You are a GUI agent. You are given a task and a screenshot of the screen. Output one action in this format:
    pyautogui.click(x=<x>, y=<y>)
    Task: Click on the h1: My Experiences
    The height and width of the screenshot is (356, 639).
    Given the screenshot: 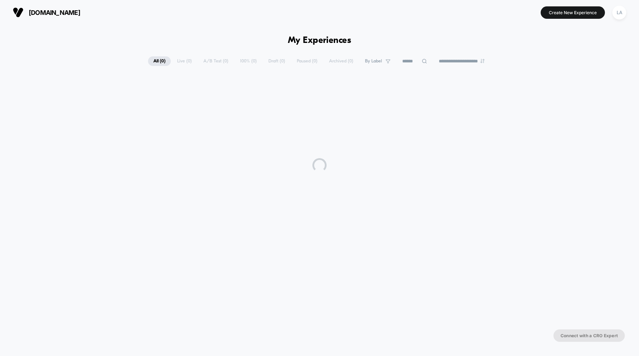 What is the action you would take?
    pyautogui.click(x=319, y=40)
    